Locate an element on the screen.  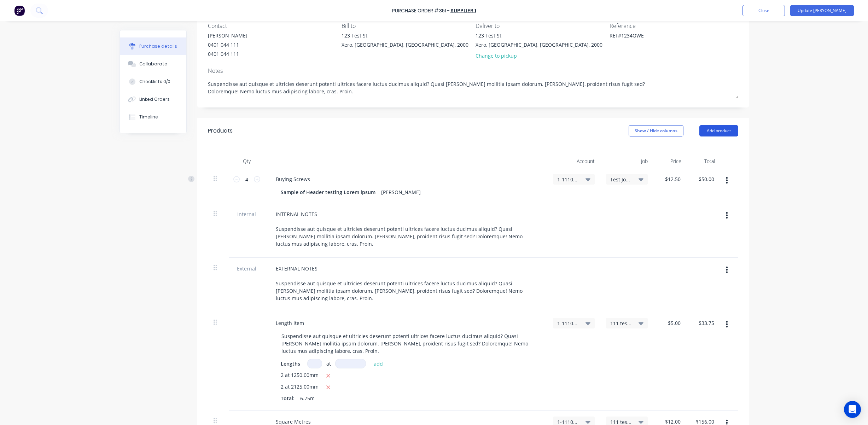
div: Job is located at coordinates (627, 161).